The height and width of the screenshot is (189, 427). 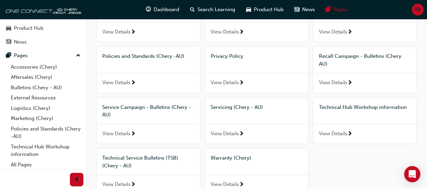 What do you see at coordinates (46, 108) in the screenshot?
I see `a: Logistics (Chery)` at bounding box center [46, 108].